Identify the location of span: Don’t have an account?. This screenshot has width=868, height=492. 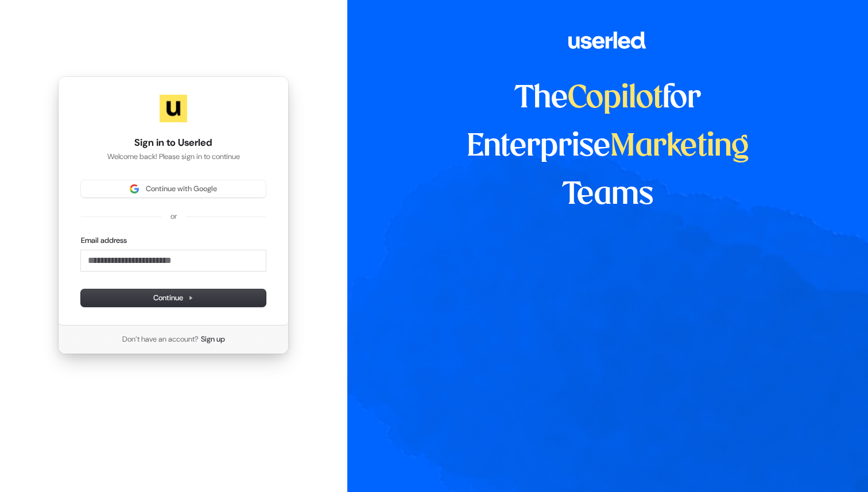
(160, 339).